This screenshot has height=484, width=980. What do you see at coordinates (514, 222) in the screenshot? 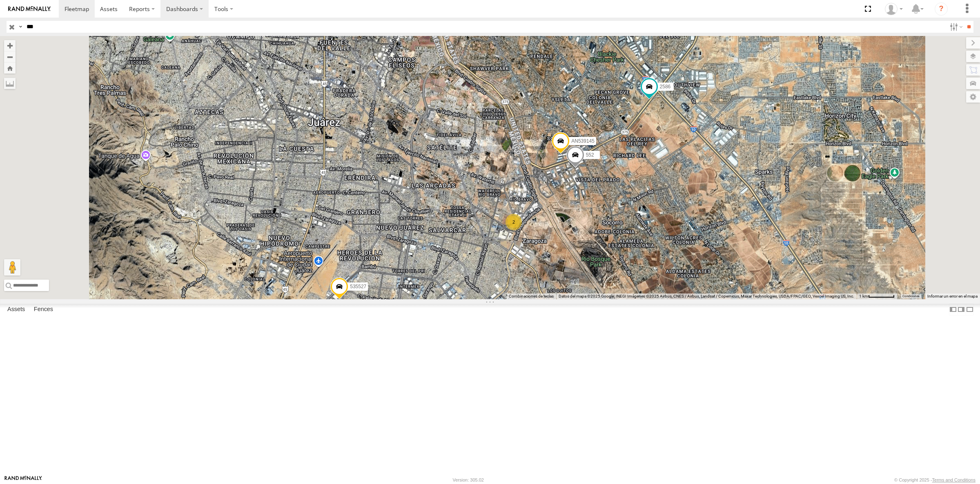
I see `div: 2` at bounding box center [514, 222].